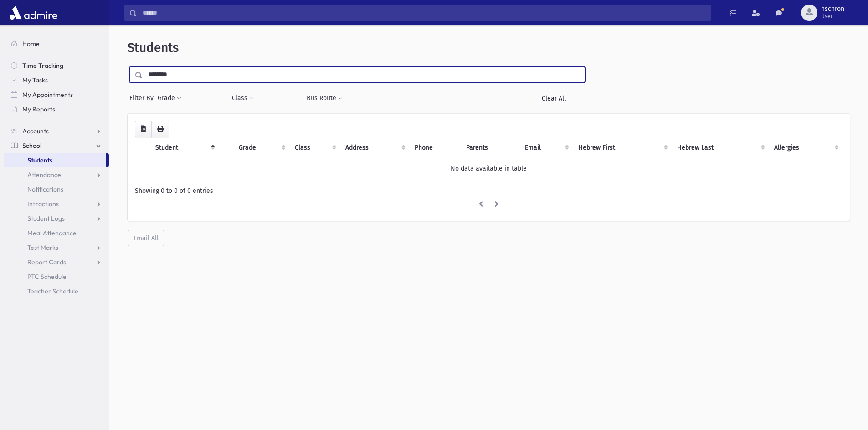 The width and height of the screenshot is (868, 430). Describe the element at coordinates (48, 94) in the screenshot. I see `span: My Appointments` at that location.